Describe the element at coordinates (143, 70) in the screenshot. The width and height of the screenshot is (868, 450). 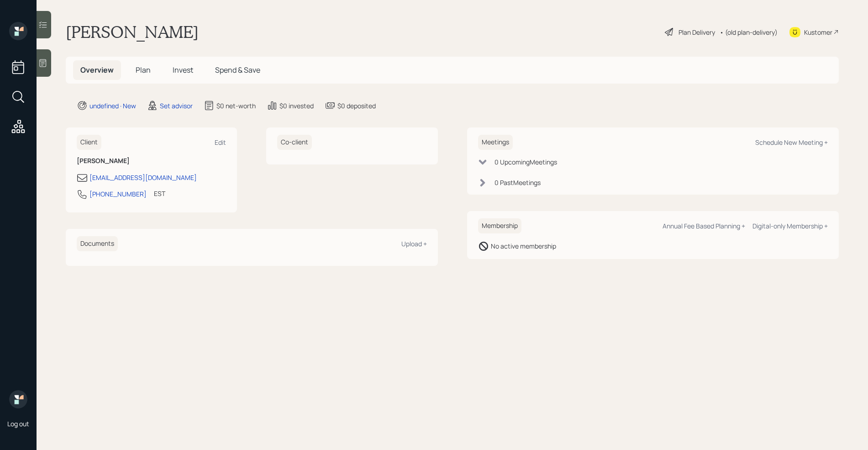
I see `span: Plan` at that location.